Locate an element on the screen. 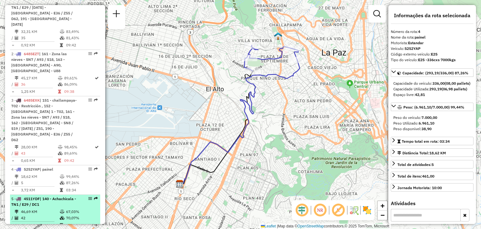 The image size is (481, 229). img: Fluxo de ruas is located at coordinates (354, 210).